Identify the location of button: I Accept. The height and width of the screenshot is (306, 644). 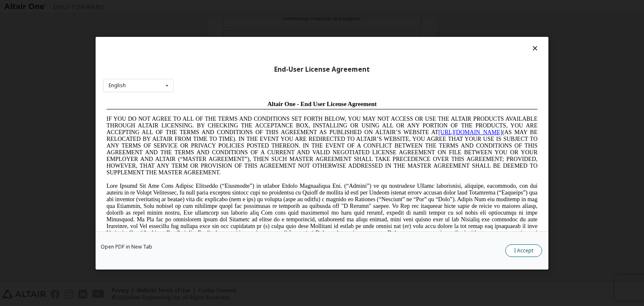
(524, 251).